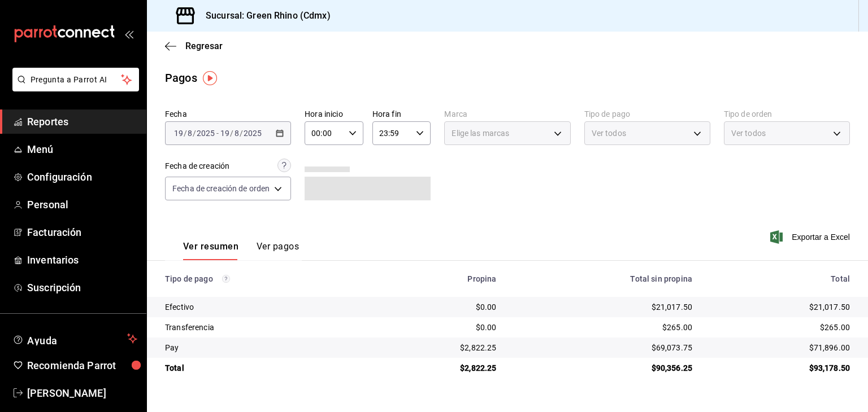 The width and height of the screenshot is (868, 412). Describe the element at coordinates (241, 251) in the screenshot. I see `div: navigation tabs` at that location.